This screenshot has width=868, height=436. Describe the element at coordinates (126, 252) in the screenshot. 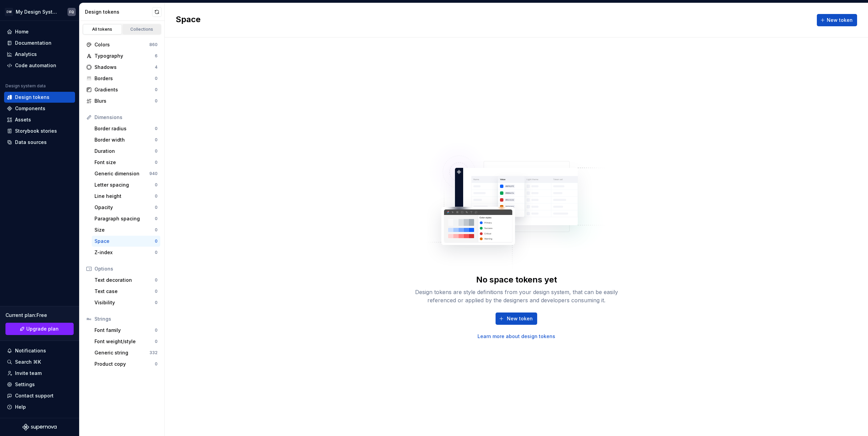

I see `a: Z-index0` at that location.